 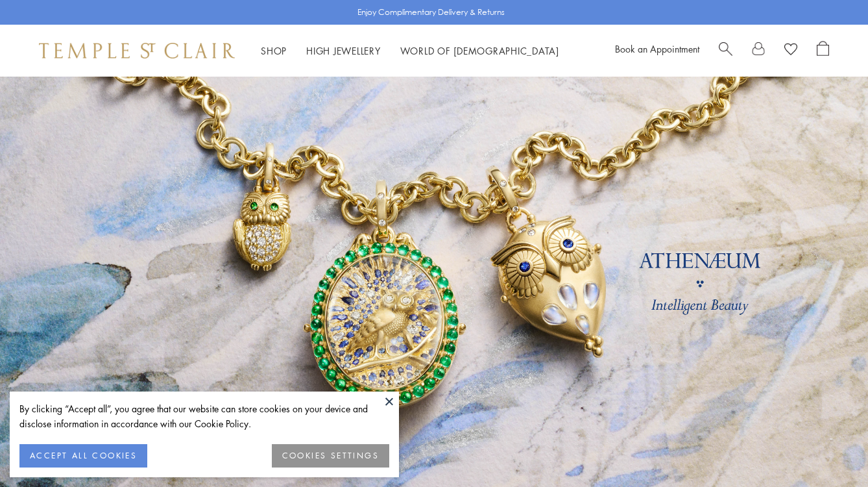 What do you see at coordinates (204, 417) in the screenshot?
I see `div: By clicking “Accept all”, you agree that our website can store cookies on your device and disclos...` at bounding box center [204, 417].